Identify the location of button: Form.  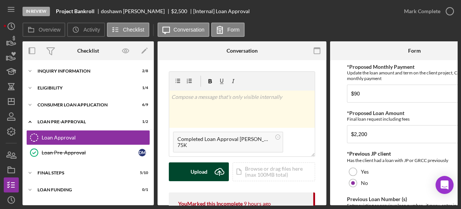
(228, 30).